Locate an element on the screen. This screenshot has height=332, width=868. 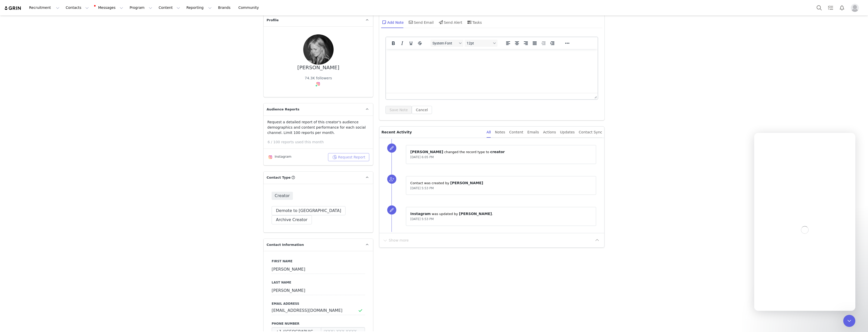
button: Align right is located at coordinates (526, 43).